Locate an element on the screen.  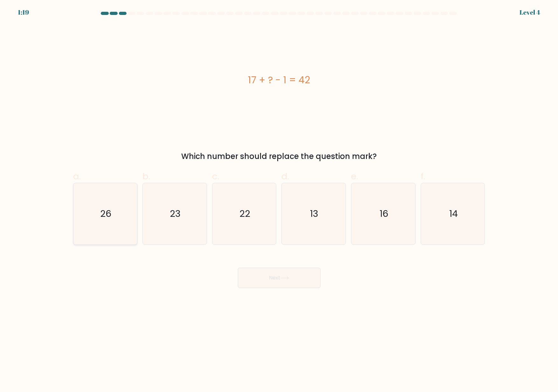
button: Next is located at coordinates (279, 278).